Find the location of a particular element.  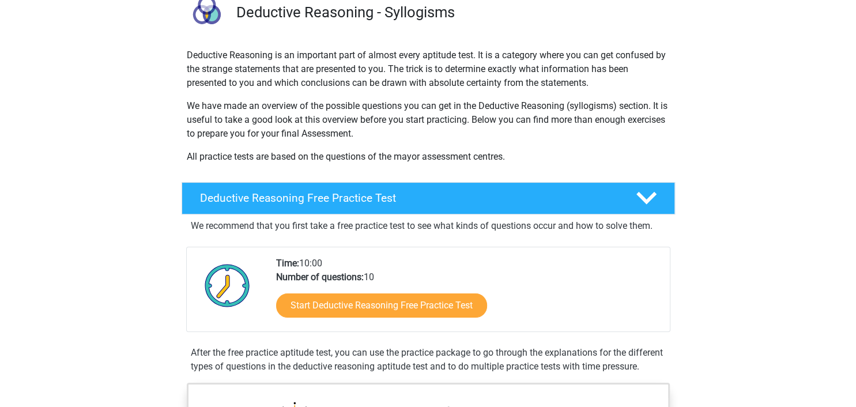

h4: Deductive Reasoning Free Practice Test is located at coordinates (409, 198).